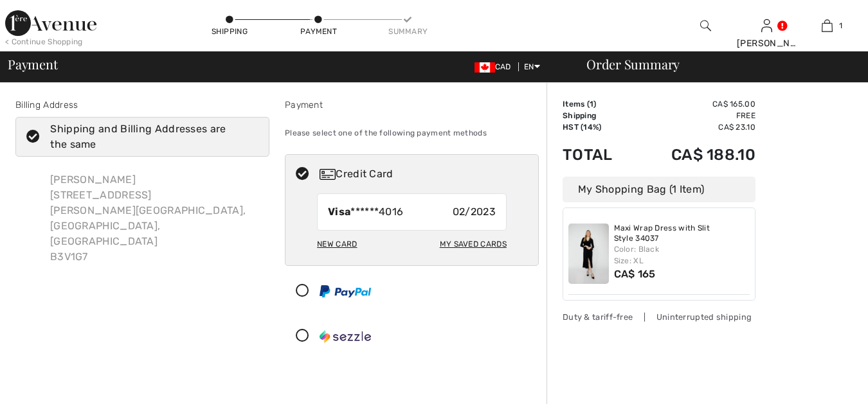  What do you see at coordinates (485, 67) in the screenshot?
I see `img: Canadian Dollar` at bounding box center [485, 67].